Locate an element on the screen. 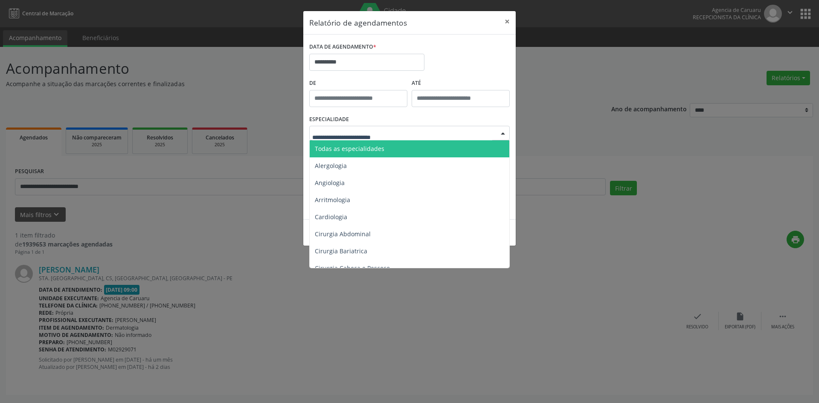 The width and height of the screenshot is (819, 403). button: Close is located at coordinates (507, 21).